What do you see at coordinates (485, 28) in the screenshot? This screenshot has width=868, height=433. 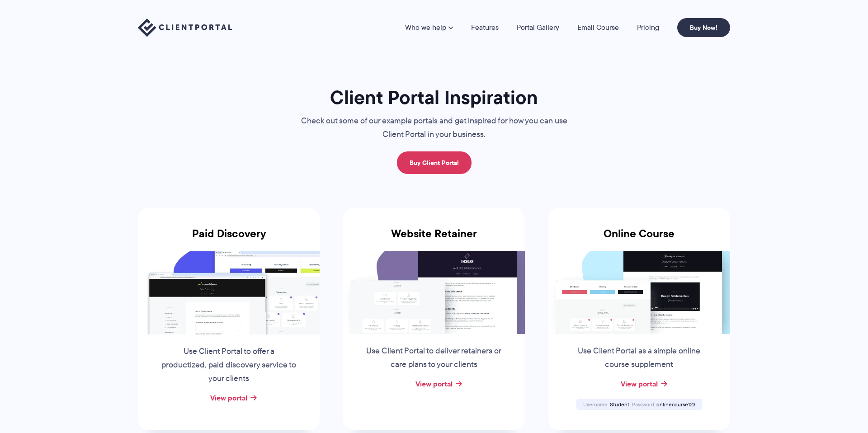 I see `a: Features` at bounding box center [485, 28].